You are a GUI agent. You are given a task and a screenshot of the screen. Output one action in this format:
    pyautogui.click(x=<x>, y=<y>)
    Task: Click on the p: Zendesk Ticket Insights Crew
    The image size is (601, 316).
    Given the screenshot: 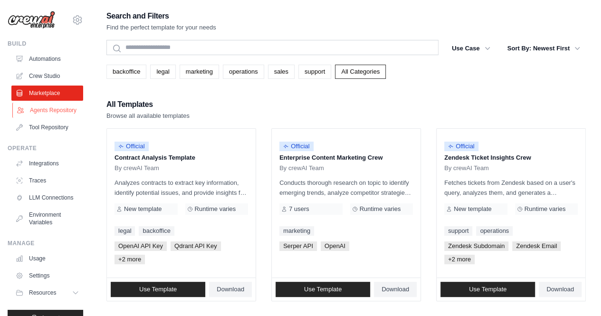 What is the action you would take?
    pyautogui.click(x=511, y=158)
    